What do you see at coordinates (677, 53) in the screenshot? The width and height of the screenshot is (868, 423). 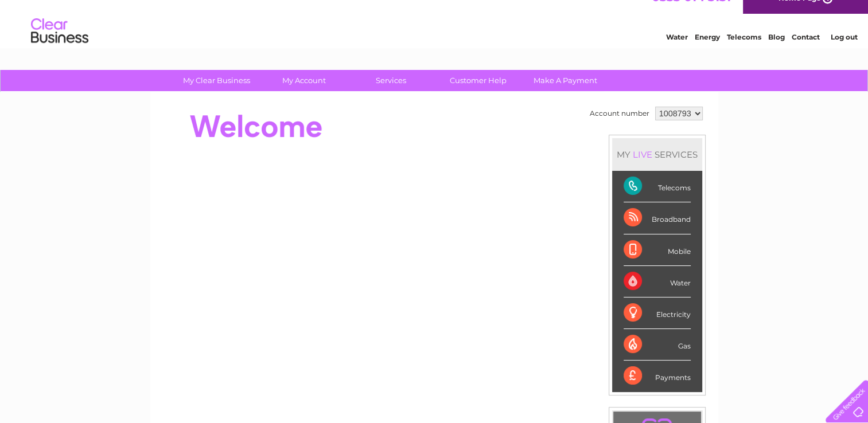 I see `a: Water` at bounding box center [677, 53].